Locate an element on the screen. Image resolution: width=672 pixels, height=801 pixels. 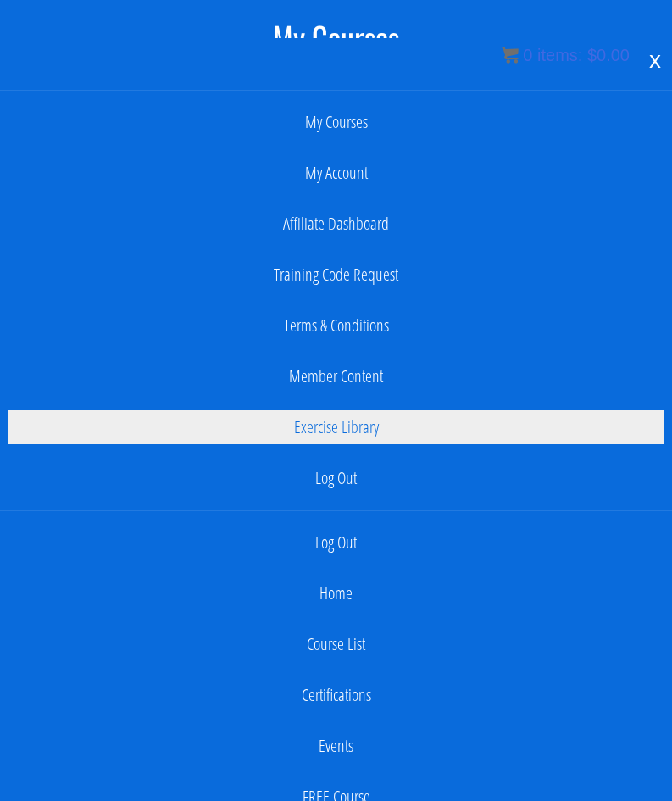
a: Home is located at coordinates (336, 594).